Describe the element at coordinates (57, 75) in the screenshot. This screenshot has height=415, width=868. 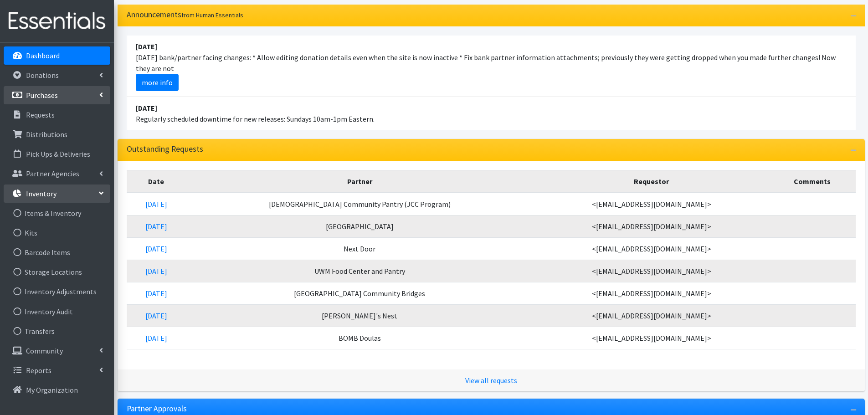
I see `a: Donations` at that location.